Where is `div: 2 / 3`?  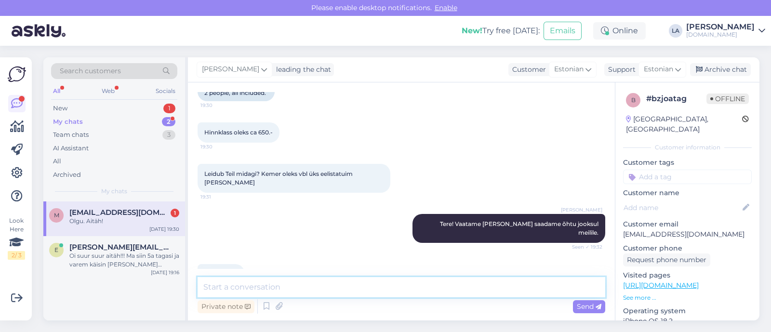 div: 2 / 3 is located at coordinates (16, 255).